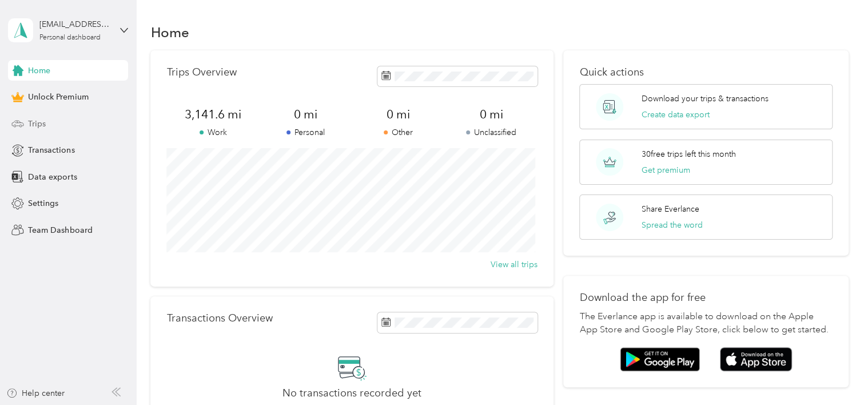 The image size is (868, 405). I want to click on button: Get premium, so click(666, 170).